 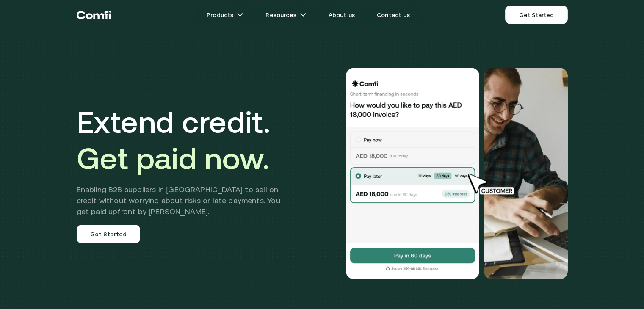 I want to click on a: Productsarrow icons, so click(x=224, y=15).